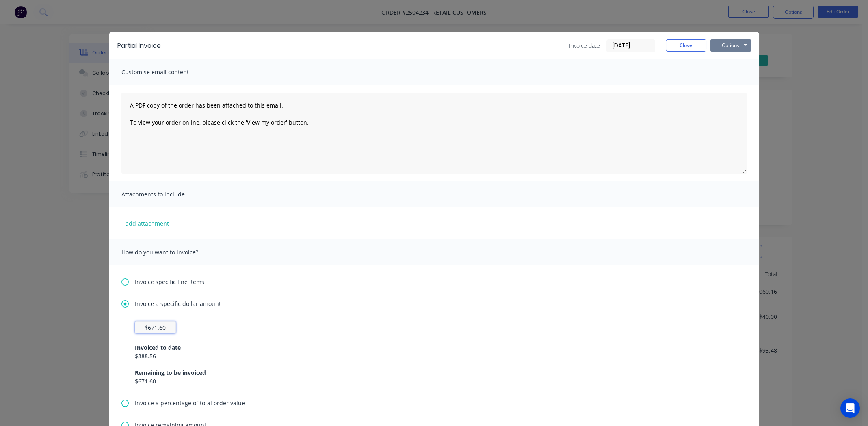 The width and height of the screenshot is (868, 426). Describe the element at coordinates (434, 356) in the screenshot. I see `div: $388.56` at that location.